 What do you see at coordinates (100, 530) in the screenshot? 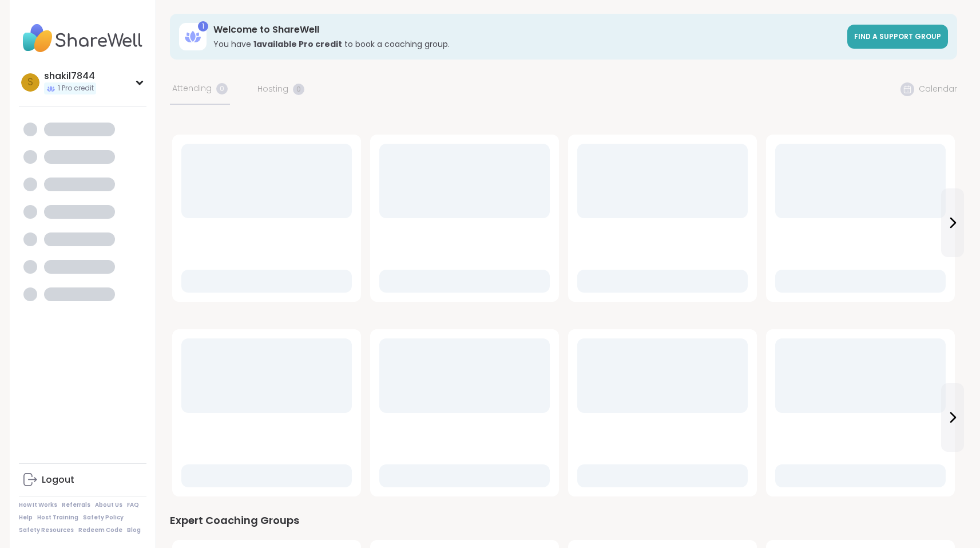
I see `a: Redeem Code` at bounding box center [100, 530].